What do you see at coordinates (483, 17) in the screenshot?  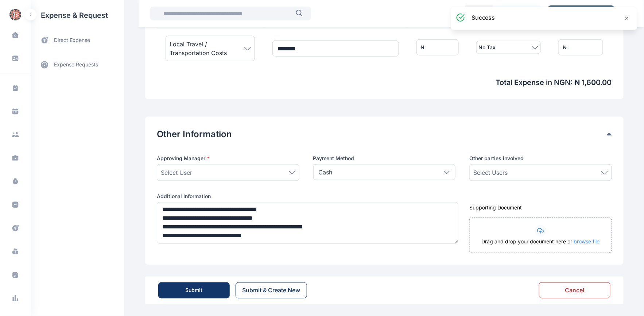 I see `h3: success` at bounding box center [483, 17].